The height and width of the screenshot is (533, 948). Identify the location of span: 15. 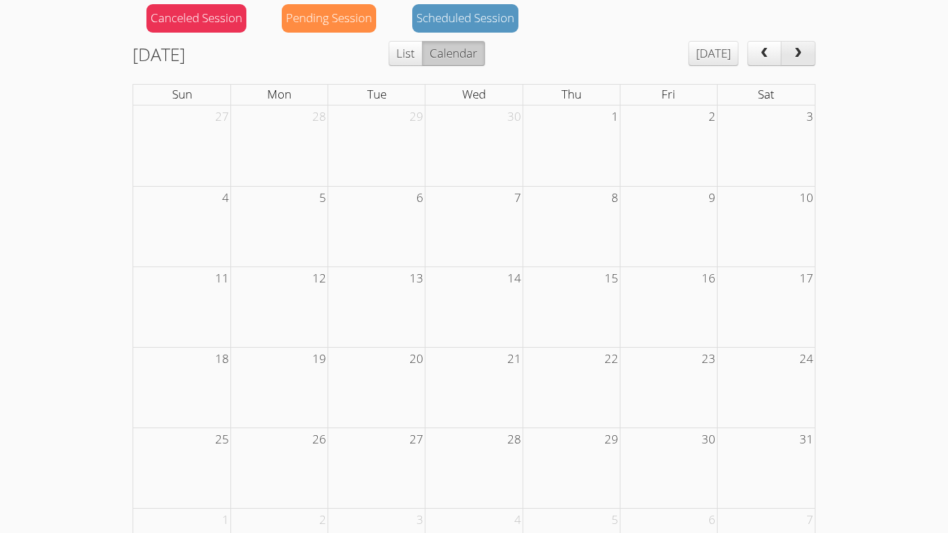
(611, 278).